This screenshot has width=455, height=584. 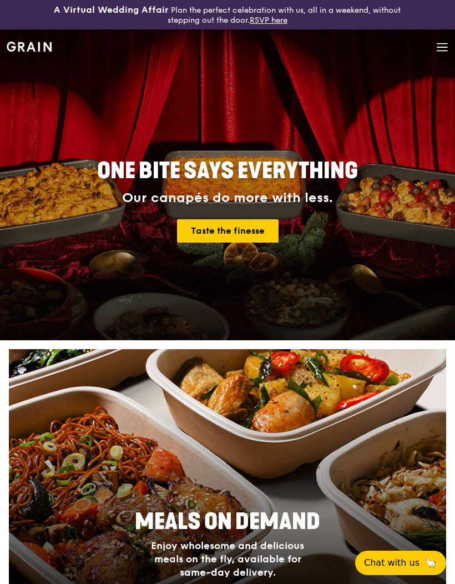 What do you see at coordinates (227, 14) in the screenshot?
I see `div: Plan the perfect celebration with us, all in a weekend, without stepping out the door.` at bounding box center [227, 14].